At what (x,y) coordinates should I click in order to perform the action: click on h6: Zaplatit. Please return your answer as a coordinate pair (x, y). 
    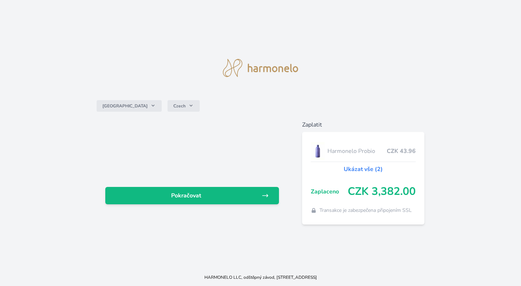
    Looking at the image, I should click on (364, 125).